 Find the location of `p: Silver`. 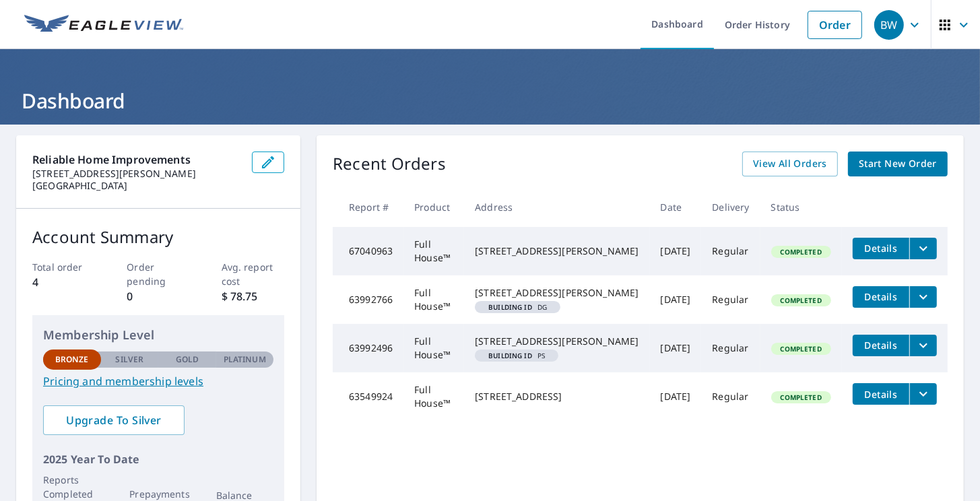

p: Silver is located at coordinates (129, 360).